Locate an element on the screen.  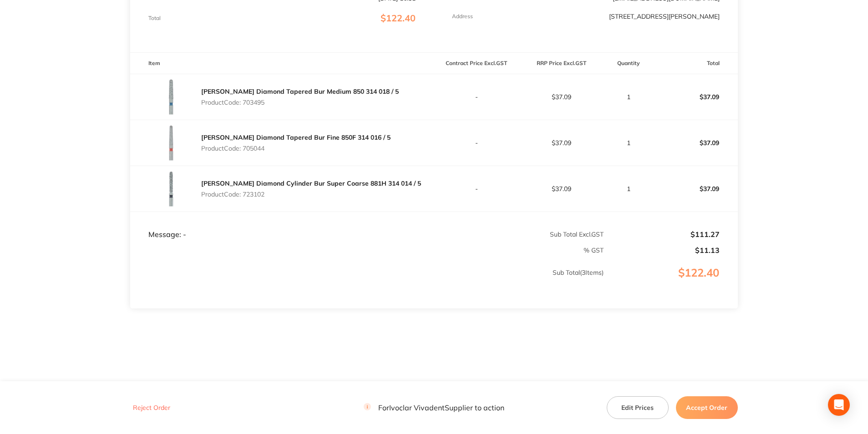
span: $122.40 is located at coordinates (398, 18).